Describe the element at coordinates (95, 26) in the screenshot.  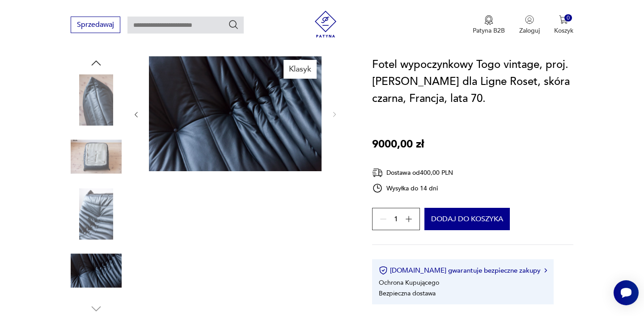
I see `a: Sprzedawaj` at that location.